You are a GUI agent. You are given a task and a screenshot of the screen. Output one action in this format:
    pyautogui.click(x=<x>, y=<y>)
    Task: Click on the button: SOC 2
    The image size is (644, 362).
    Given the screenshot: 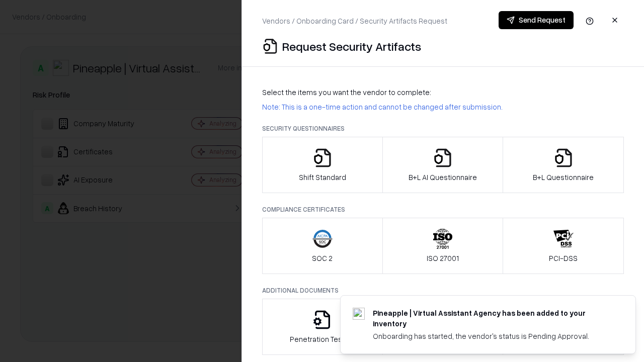 What is the action you would take?
    pyautogui.click(x=322, y=246)
    